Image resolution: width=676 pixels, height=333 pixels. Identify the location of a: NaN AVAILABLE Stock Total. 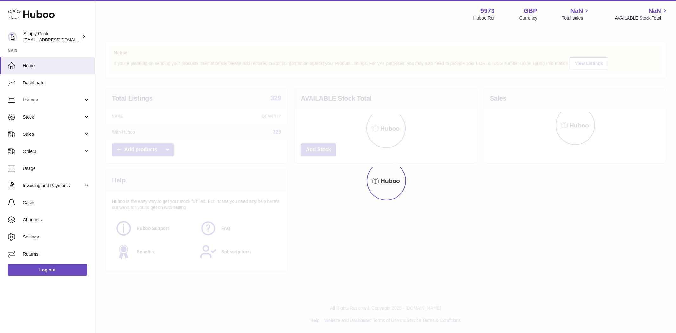
(642, 14).